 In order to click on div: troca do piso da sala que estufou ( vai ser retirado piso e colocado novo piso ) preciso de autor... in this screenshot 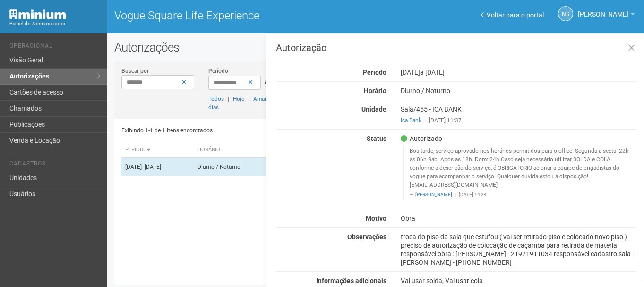, I will do `click(518, 249)`.